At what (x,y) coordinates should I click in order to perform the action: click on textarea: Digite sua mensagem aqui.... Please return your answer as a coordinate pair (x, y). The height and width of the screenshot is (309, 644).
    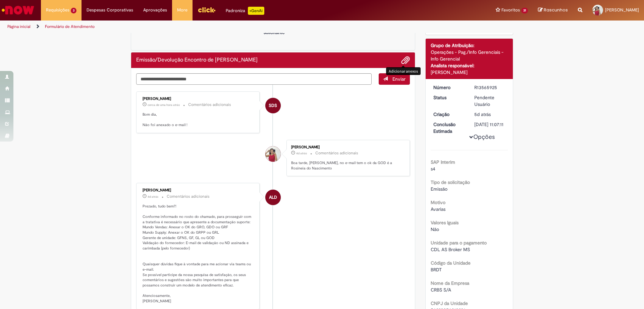
    Looking at the image, I should click on (254, 79).